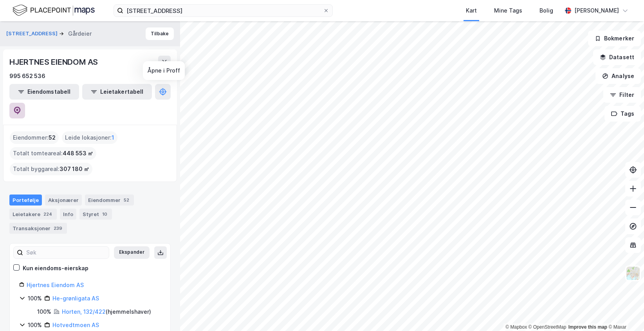  What do you see at coordinates (132, 252) in the screenshot?
I see `button: Ekspander` at bounding box center [132, 252].